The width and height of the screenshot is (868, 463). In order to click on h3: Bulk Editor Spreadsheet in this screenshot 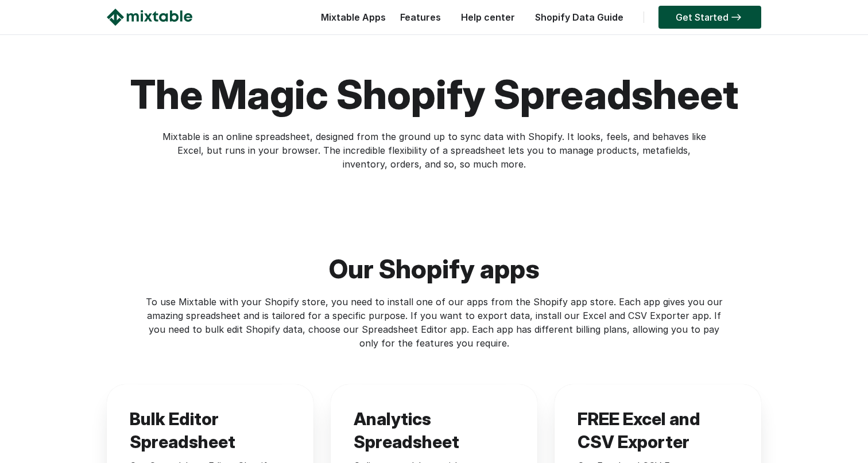, I will do `click(204, 428)`.